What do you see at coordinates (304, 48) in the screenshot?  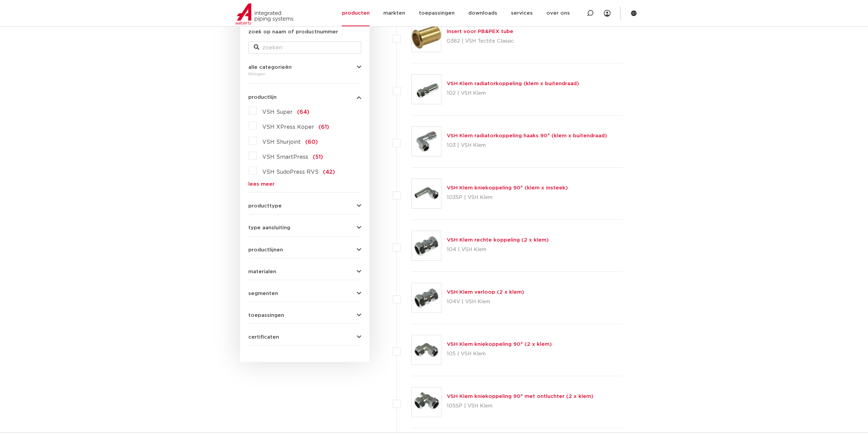 I see `input: zoeken` at bounding box center [304, 48].